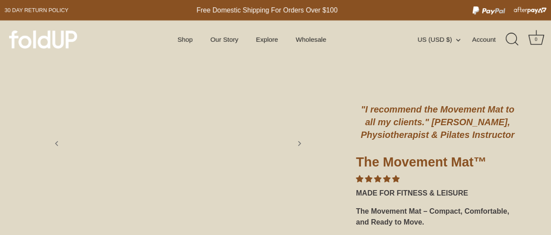 The image size is (551, 235). What do you see at coordinates (36, 10) in the screenshot?
I see `a: 30 day Return policy` at bounding box center [36, 10].